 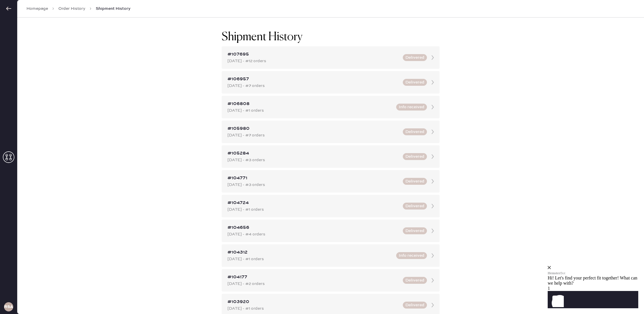 What do you see at coordinates (310, 104) in the screenshot?
I see `div: #106808` at bounding box center [310, 104].